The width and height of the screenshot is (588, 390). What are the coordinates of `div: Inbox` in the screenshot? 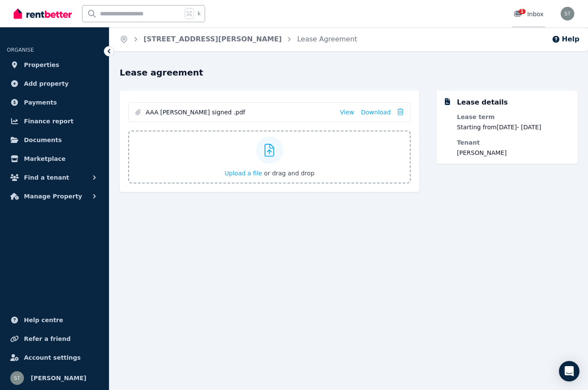 It's located at (529, 14).